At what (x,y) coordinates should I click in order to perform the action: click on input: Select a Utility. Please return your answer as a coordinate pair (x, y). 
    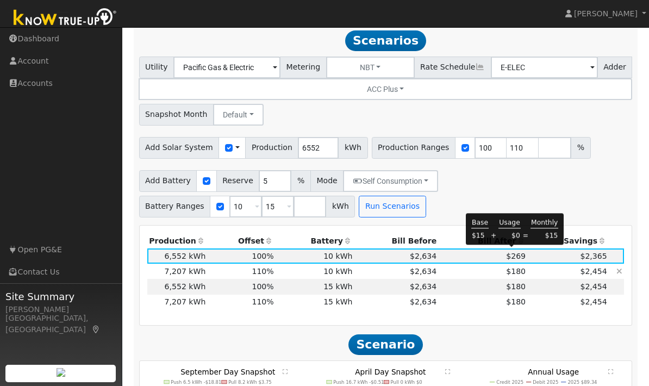
    Looking at the image, I should click on (227, 67).